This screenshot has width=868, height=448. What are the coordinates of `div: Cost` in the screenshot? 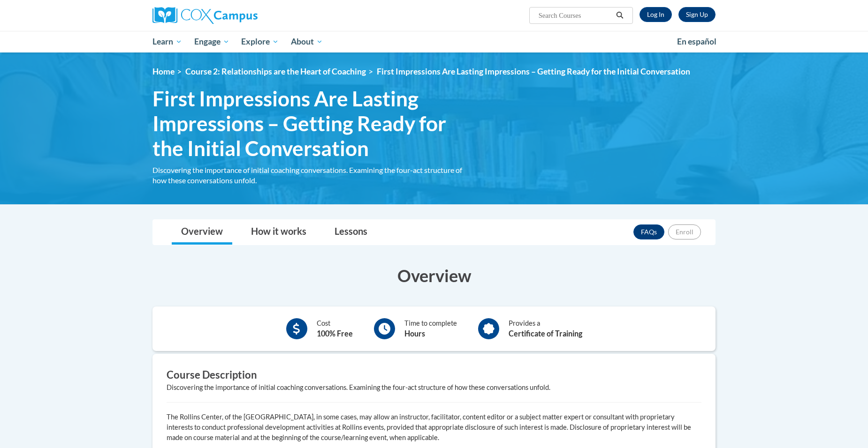 It's located at (335, 329).